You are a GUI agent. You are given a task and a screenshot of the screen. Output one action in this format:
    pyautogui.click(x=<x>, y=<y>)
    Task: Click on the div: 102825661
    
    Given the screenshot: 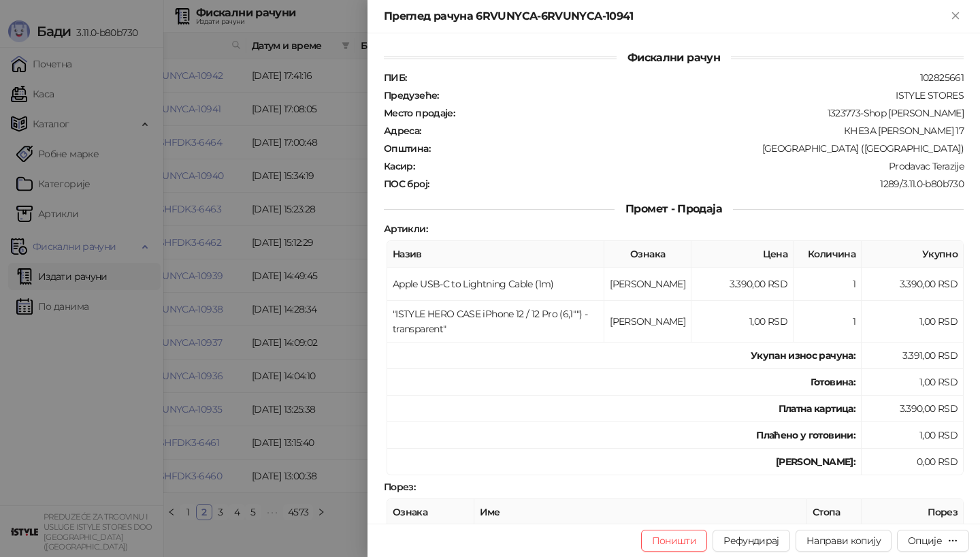 What is the action you would take?
    pyautogui.click(x=686, y=78)
    